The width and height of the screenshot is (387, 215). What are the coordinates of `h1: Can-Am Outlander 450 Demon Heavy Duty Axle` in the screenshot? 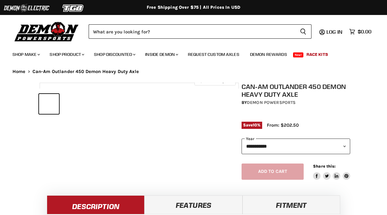 It's located at (296, 91).